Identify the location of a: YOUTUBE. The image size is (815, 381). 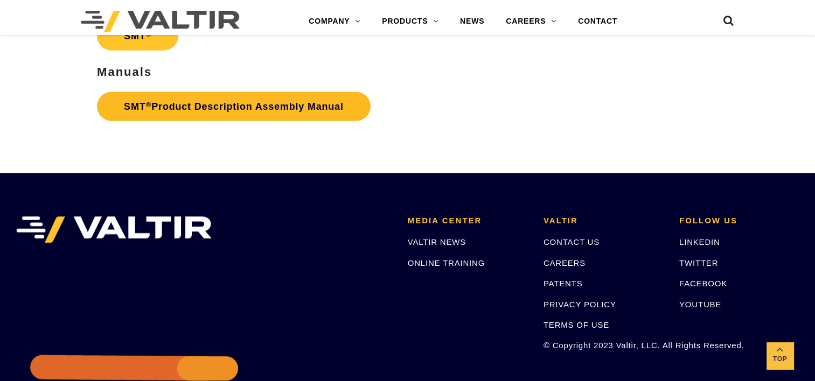
(700, 304).